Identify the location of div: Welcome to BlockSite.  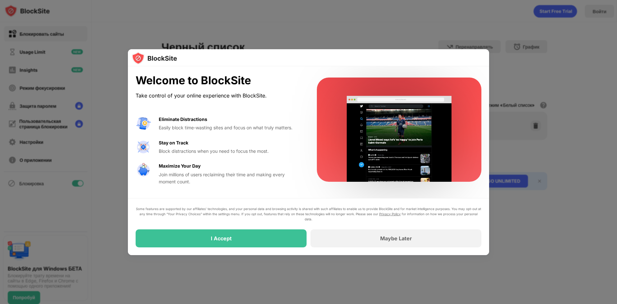
(219, 80).